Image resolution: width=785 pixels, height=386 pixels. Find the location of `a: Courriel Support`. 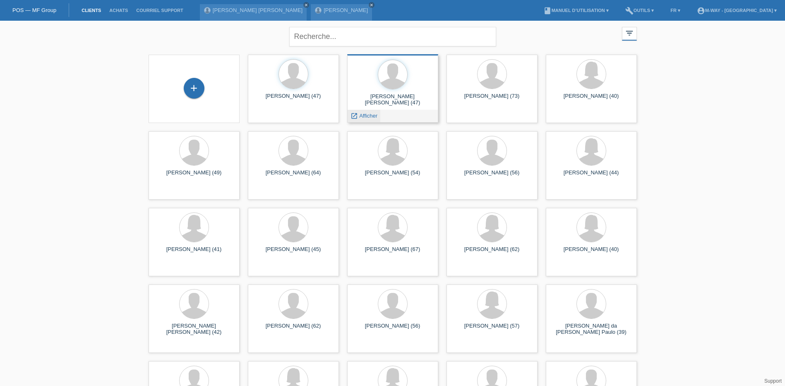

a: Courriel Support is located at coordinates (159, 10).